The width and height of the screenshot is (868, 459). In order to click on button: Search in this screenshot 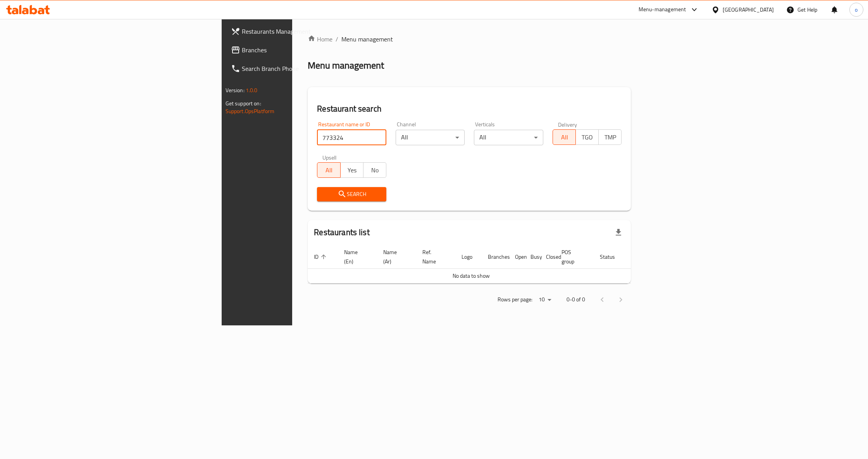, I will do `click(351, 194)`.